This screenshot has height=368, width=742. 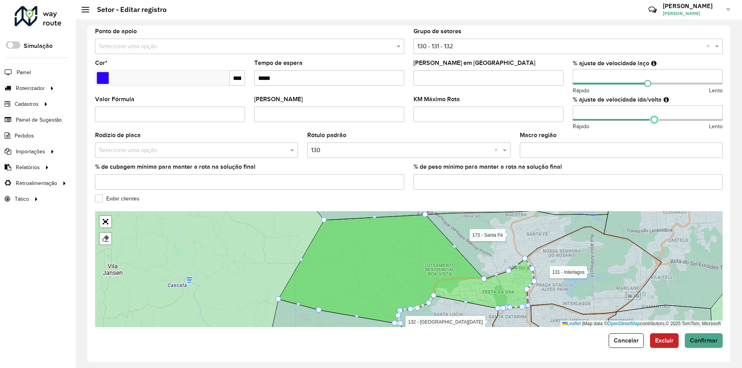 I want to click on button: Excluir, so click(x=664, y=341).